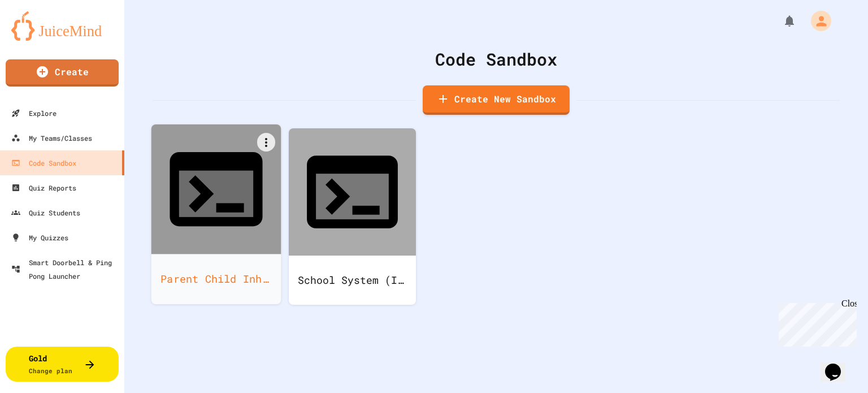 This screenshot has width=868, height=393. I want to click on div: Explore, so click(34, 113).